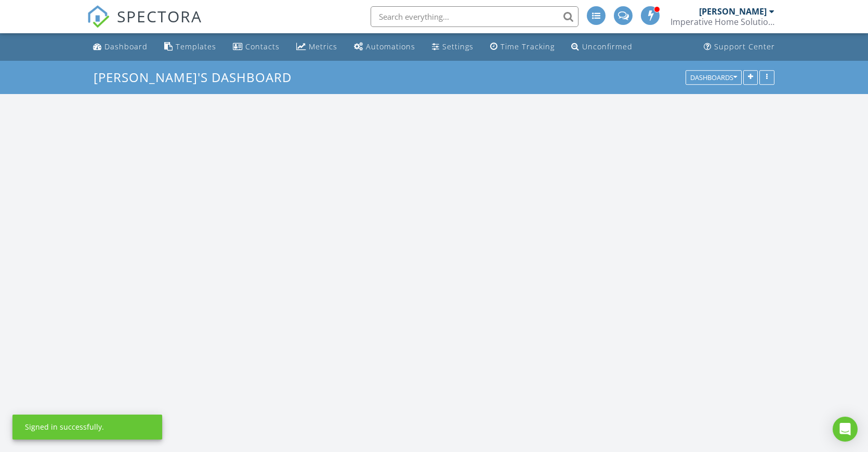 The width and height of the screenshot is (868, 452). What do you see at coordinates (390, 46) in the screenshot?
I see `div: Automations` at bounding box center [390, 46].